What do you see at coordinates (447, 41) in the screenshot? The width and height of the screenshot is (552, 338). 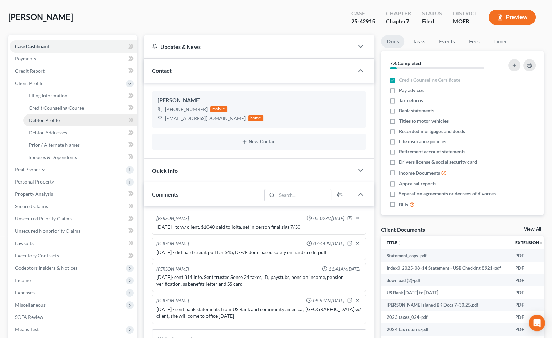 I see `a: Events` at bounding box center [447, 41].